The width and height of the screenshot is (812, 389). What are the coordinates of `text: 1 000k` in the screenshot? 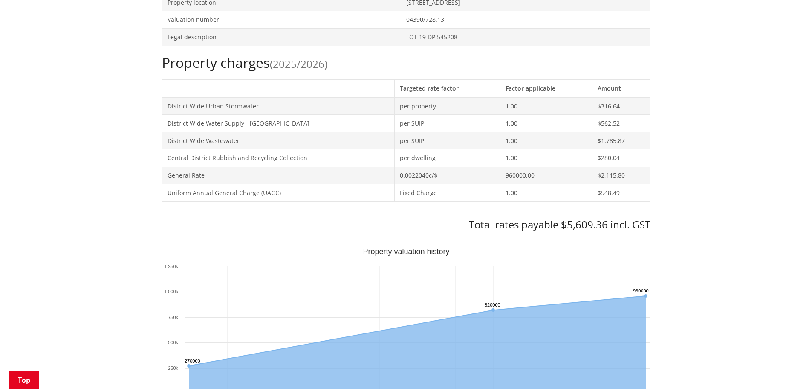 It's located at (171, 291).